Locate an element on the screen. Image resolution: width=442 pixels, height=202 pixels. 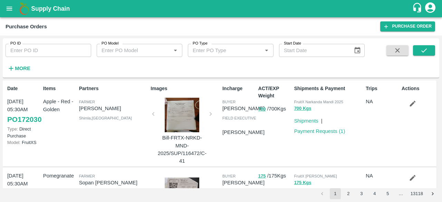
button: page 1 is located at coordinates (335, 194).